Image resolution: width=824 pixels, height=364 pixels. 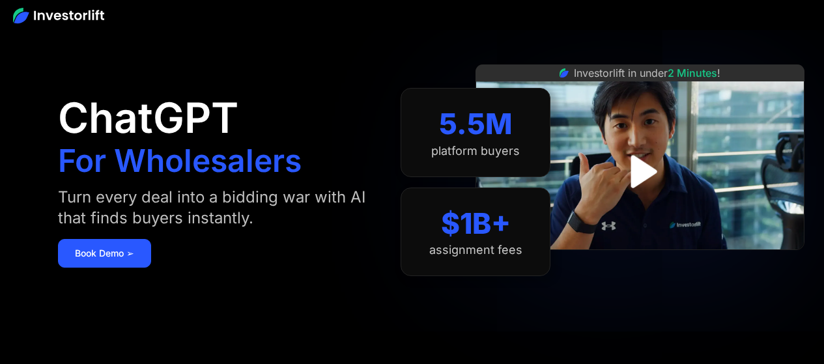 What do you see at coordinates (216, 208) in the screenshot?
I see `div: Turn every deal into a bidding war with AI that finds buyers instantly.` at bounding box center [216, 208].